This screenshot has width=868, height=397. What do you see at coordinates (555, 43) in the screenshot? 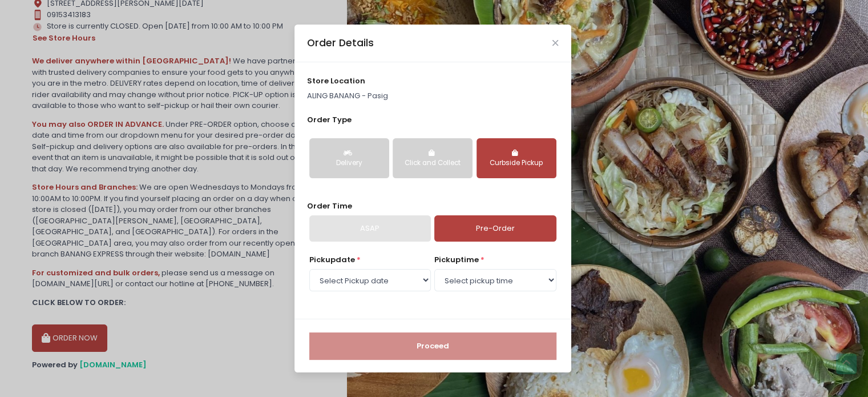
I see `button: Close` at bounding box center [555, 43].